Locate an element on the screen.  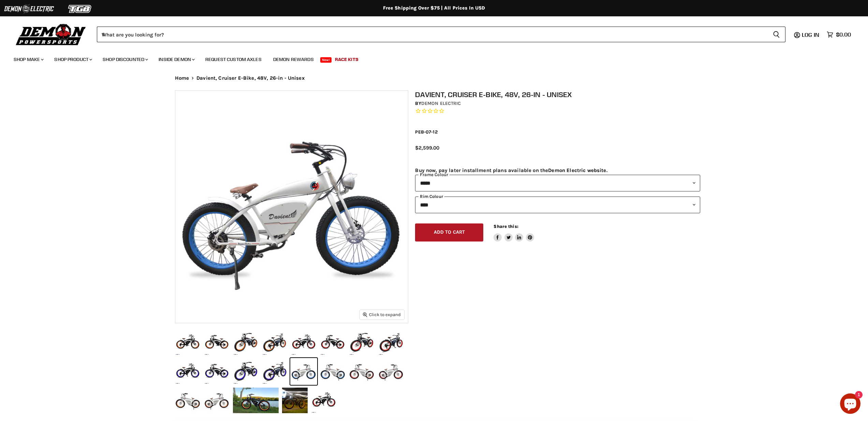
a: Inside Demon is located at coordinates (176, 59).